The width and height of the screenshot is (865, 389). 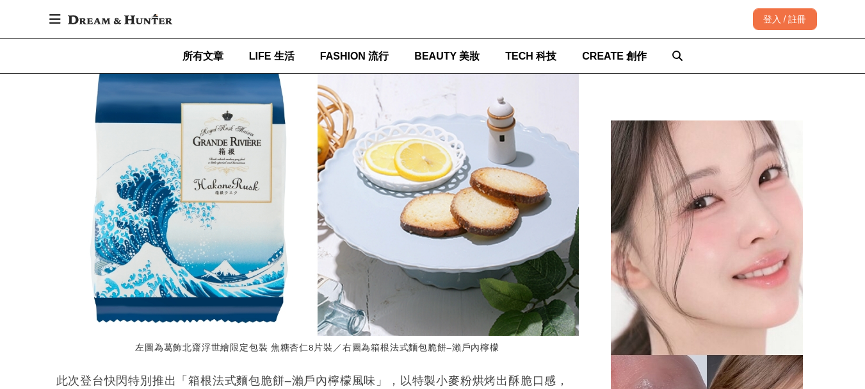 I want to click on a: TECH 科技, so click(x=531, y=56).